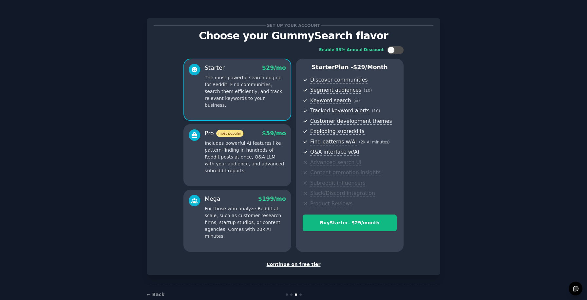 This screenshot has width=587, height=300. Describe the element at coordinates (294, 265) in the screenshot. I see `div: Continue on free tier` at that location.